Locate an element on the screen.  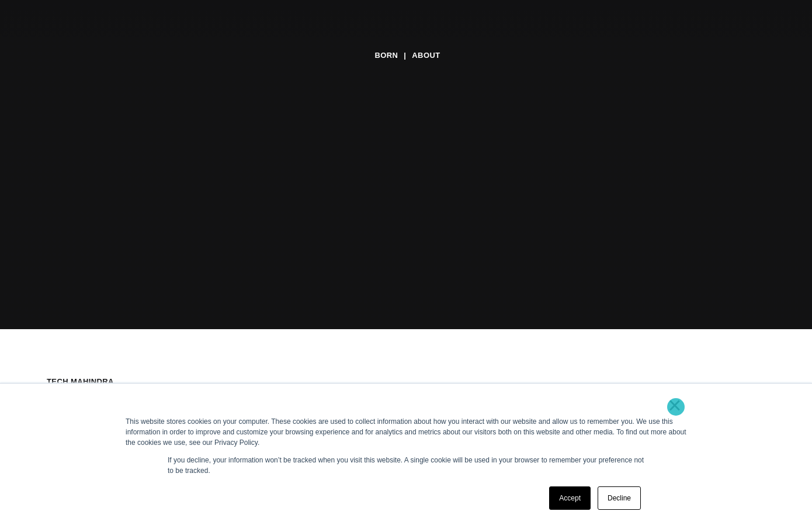
div: Tech Mahindra is located at coordinates (80, 382).